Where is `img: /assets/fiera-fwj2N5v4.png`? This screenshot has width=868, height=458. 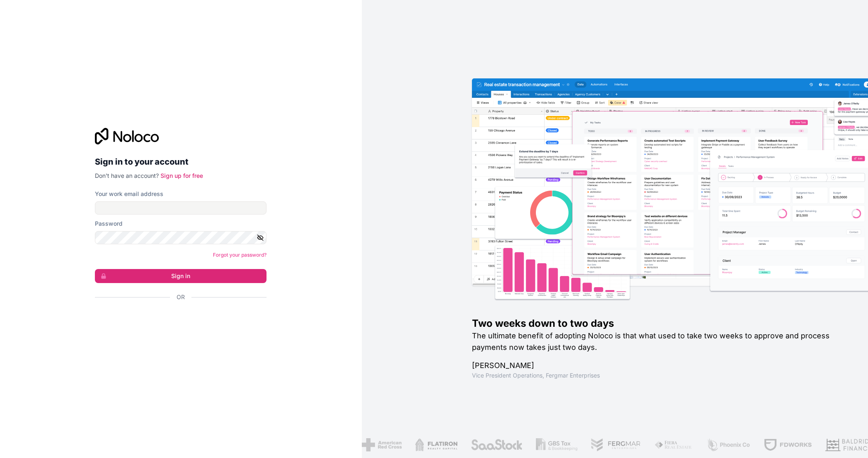
img: /assets/fiera-fwj2N5v4.png is located at coordinates (666, 445).